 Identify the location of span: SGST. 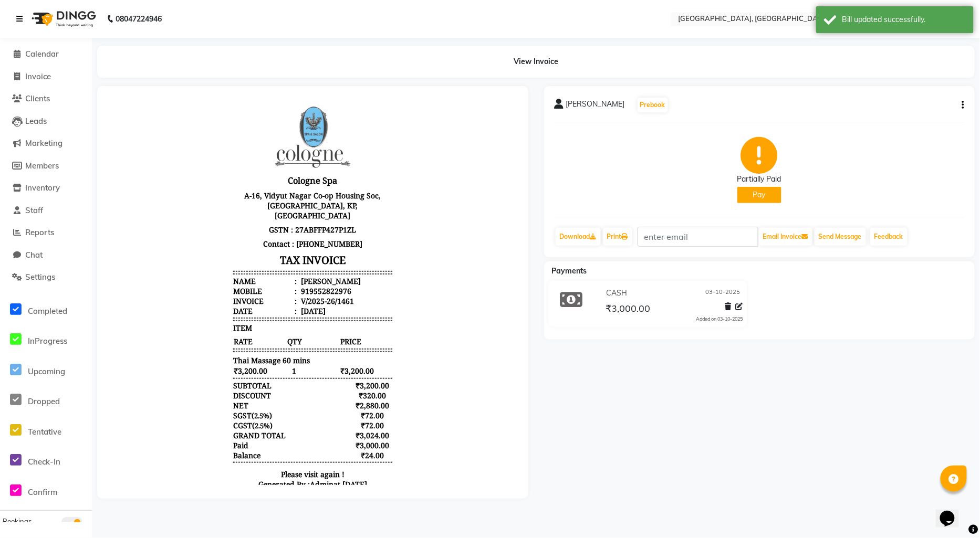
(135, 319).